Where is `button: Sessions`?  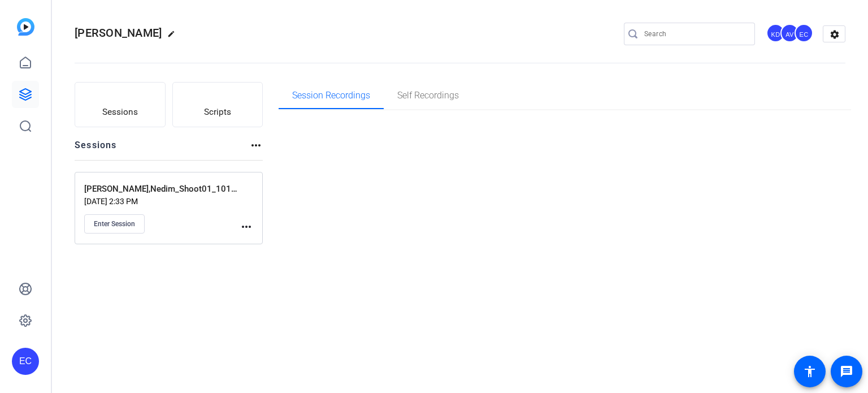
button: Sessions is located at coordinates (120, 105).